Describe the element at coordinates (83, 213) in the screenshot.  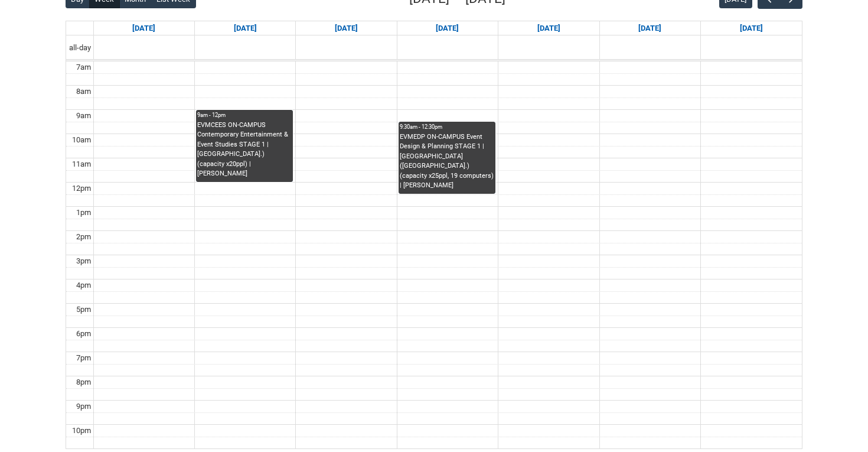
I see `div: 1pm` at that location.